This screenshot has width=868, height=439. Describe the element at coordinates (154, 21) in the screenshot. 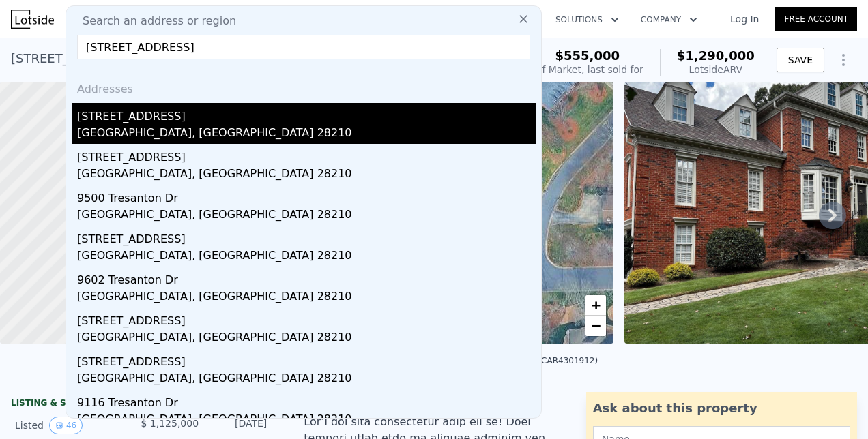

I see `span: Search an address or region` at that location.